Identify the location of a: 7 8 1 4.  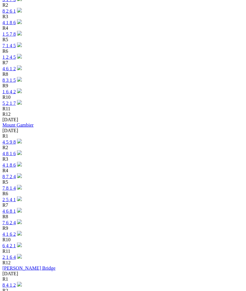
(9, 188).